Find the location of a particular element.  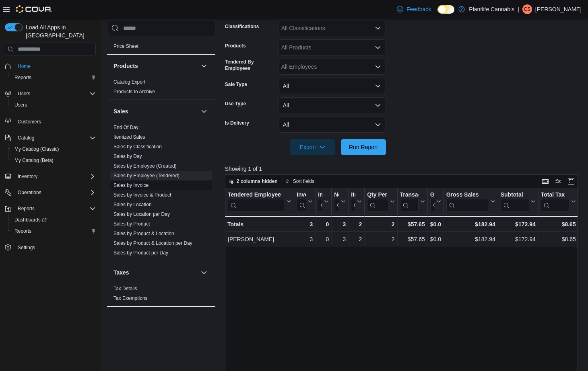

a: Sales by Product & Location per Day is located at coordinates (153, 243).